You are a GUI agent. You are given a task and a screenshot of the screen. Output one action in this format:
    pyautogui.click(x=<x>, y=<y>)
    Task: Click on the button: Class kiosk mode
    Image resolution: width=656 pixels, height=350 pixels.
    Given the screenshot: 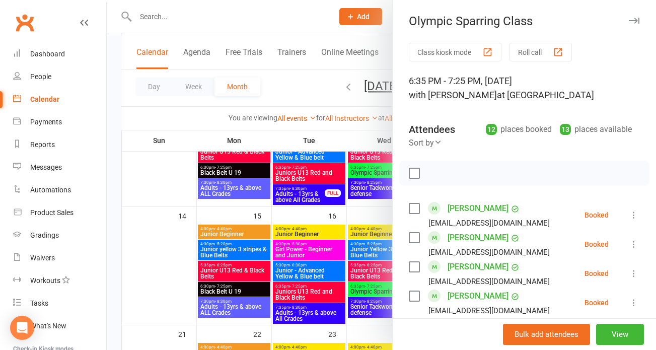 What is the action you would take?
    pyautogui.click(x=455, y=52)
    